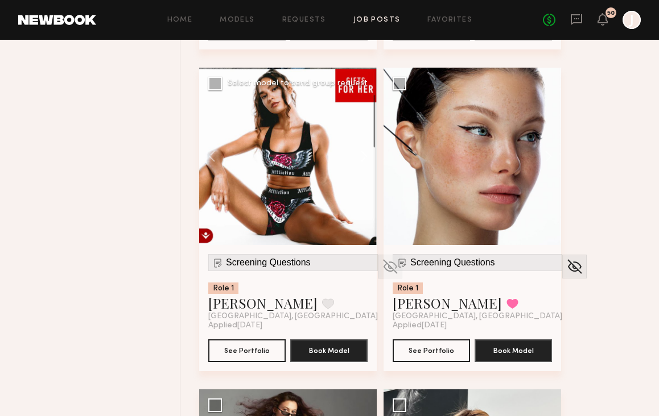  What do you see at coordinates (631, 20) in the screenshot?
I see `a: J` at bounding box center [631, 20].